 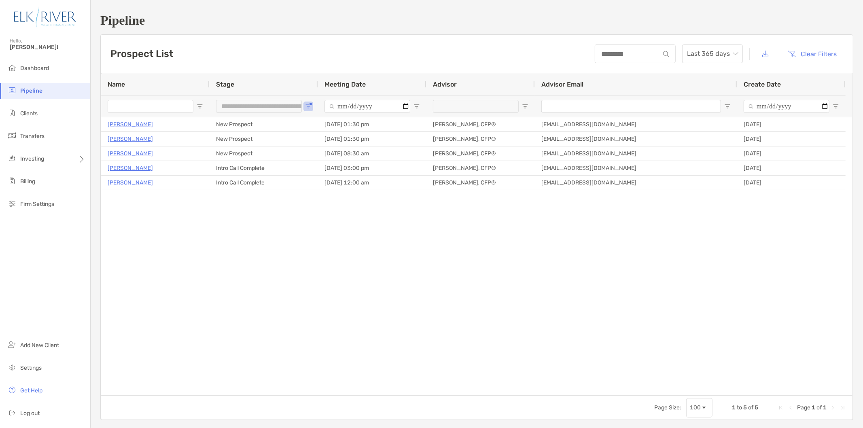 What do you see at coordinates (225, 84) in the screenshot?
I see `span: Stage` at bounding box center [225, 84].